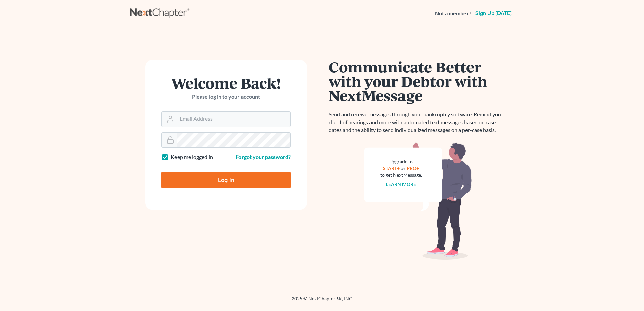 This screenshot has height=311, width=644. What do you see at coordinates (226, 96) in the screenshot?
I see `p: Please log in to your account` at bounding box center [226, 96].